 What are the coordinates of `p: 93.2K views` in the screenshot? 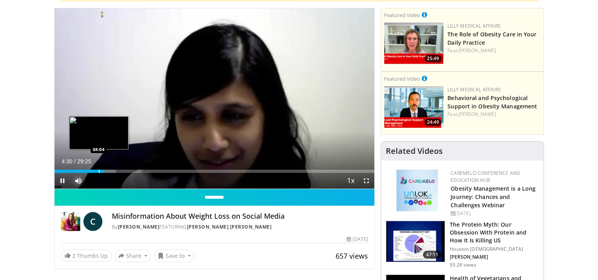 It's located at (463, 265).